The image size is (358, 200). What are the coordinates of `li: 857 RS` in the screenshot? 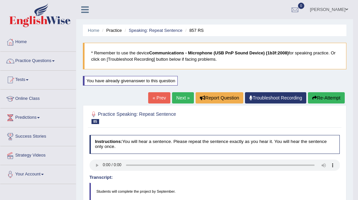 It's located at (193, 30).